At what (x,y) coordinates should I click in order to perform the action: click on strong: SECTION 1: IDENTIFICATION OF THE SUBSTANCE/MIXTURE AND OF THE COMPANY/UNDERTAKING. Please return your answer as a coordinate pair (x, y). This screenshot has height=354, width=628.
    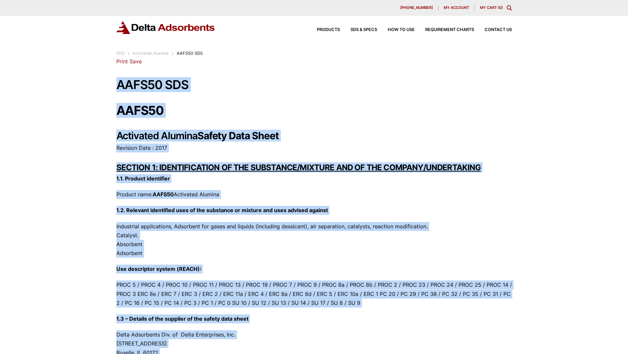
    Looking at the image, I should click on (299, 167).